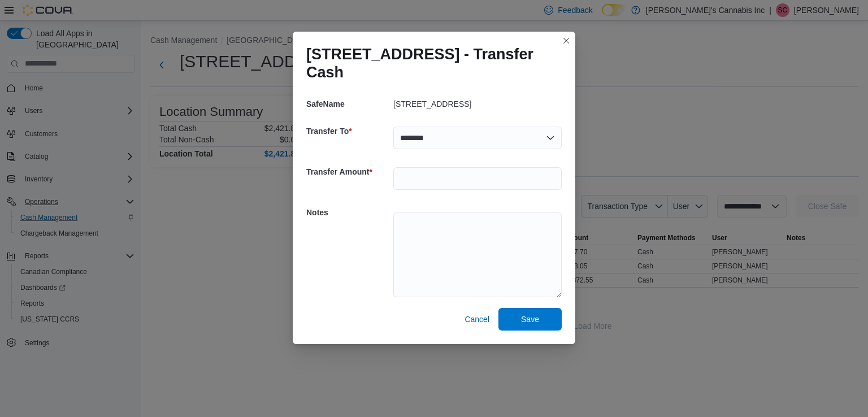 The image size is (868, 417). I want to click on span: Save, so click(530, 319).